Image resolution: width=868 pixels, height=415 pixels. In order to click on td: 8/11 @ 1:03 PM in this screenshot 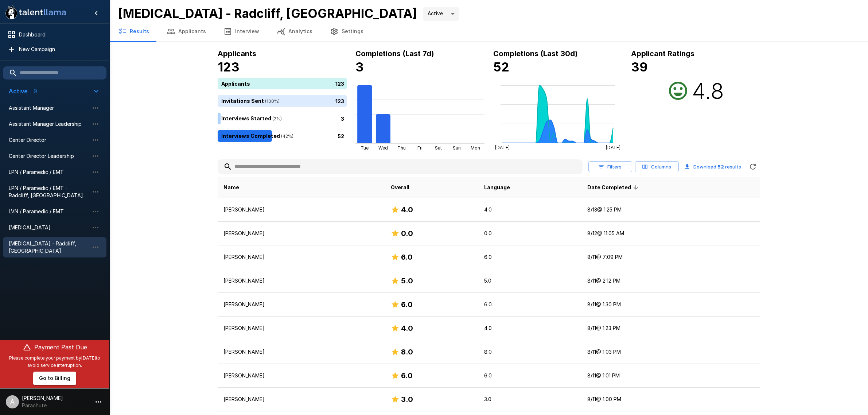, I will do `click(671, 352)`.